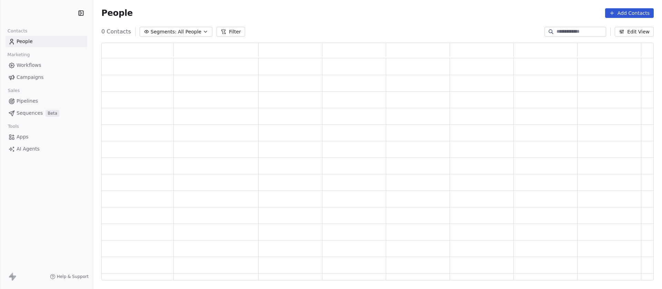 This screenshot has height=289, width=662. What do you see at coordinates (73, 277) in the screenshot?
I see `span: Help & Support` at bounding box center [73, 277].